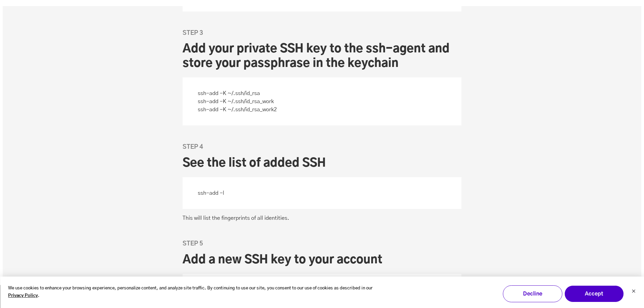  Describe the element at coordinates (532, 294) in the screenshot. I see `button: Decline` at that location.